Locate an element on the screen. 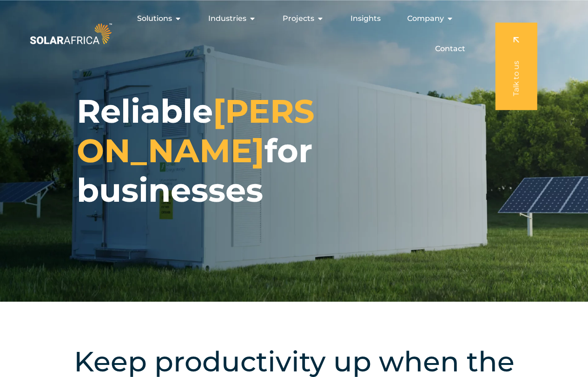 This screenshot has height=377, width=588. div: Menu Toggle is located at coordinates (293, 33).